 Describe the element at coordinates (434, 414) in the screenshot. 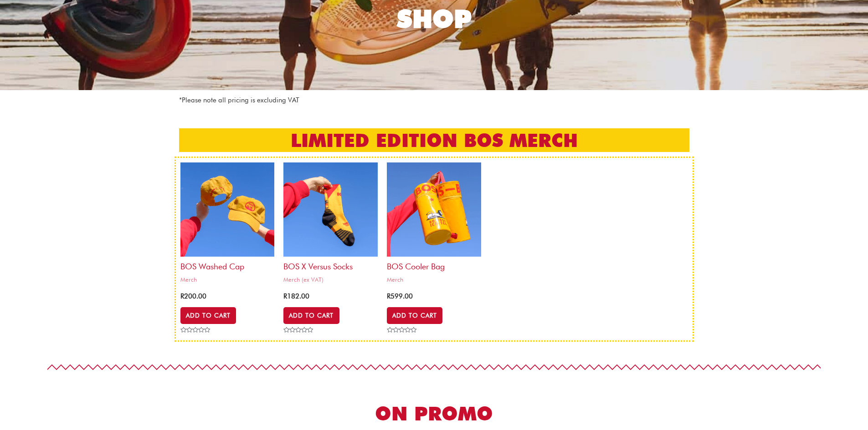

I see `h2: ON PROMO` at that location.